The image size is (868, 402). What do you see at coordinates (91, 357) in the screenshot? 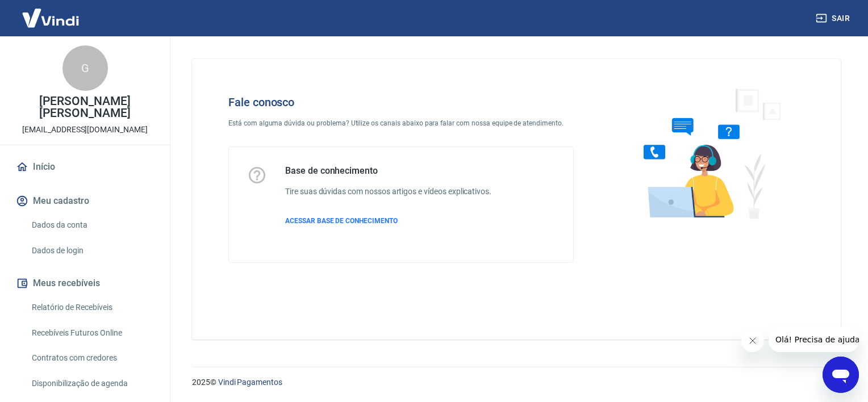
I see `a: Contratos com credores` at bounding box center [91, 357].